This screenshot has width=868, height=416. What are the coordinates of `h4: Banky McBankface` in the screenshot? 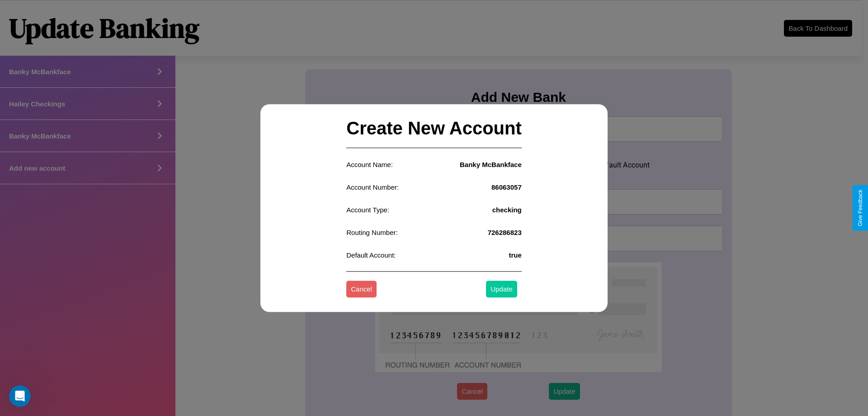 It's located at (491, 164).